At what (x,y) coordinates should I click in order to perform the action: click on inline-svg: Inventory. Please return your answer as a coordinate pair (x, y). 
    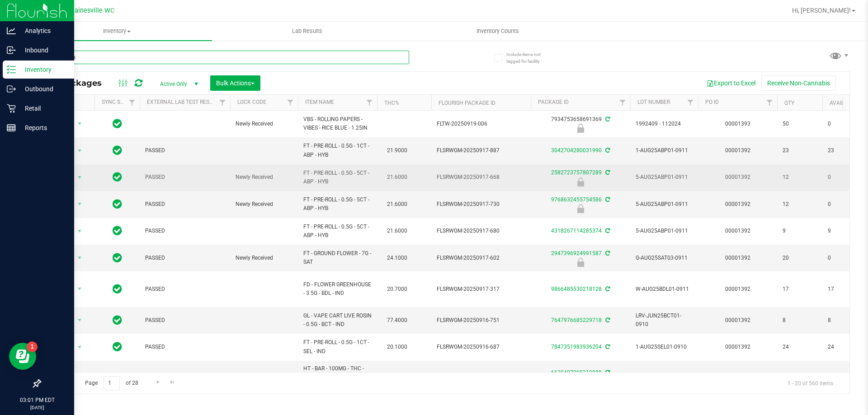
    Looking at the image, I should click on (12, 70).